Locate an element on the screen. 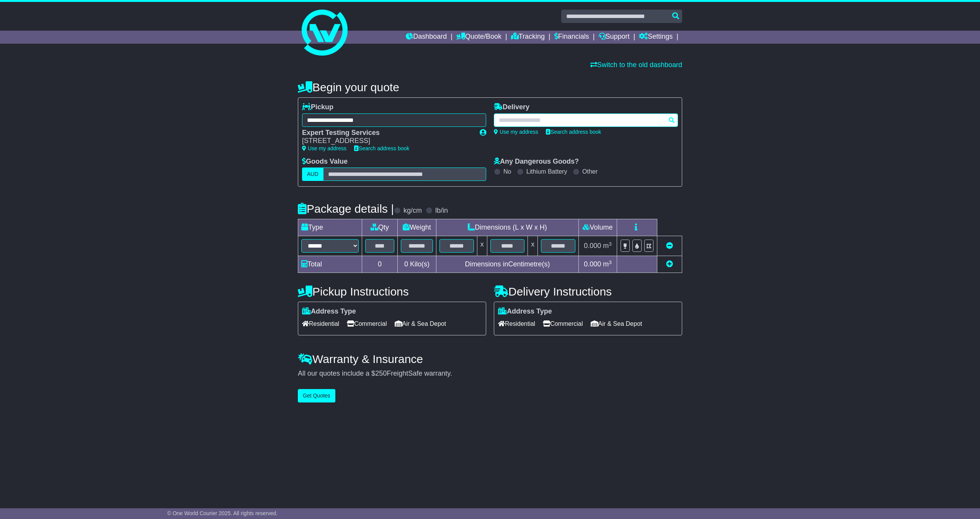  span: © One World Courier 2025. All rights reserved. is located at coordinates (223, 513).